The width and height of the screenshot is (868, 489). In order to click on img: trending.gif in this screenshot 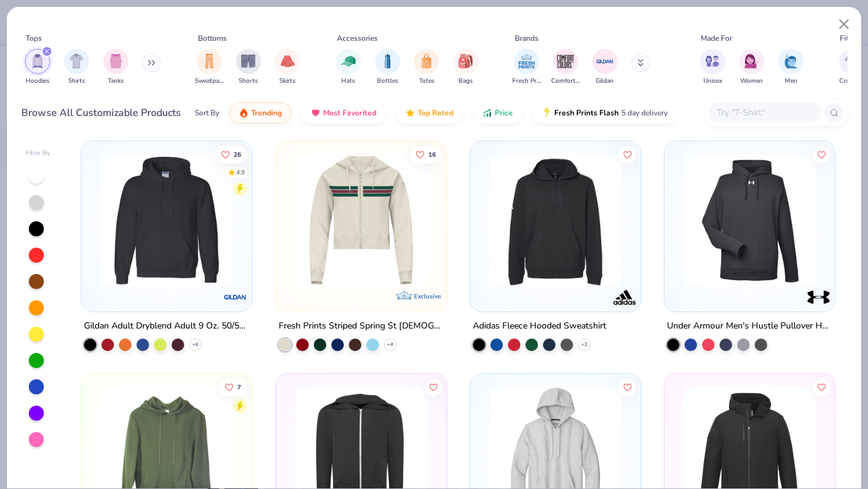, I will do `click(244, 113)`.